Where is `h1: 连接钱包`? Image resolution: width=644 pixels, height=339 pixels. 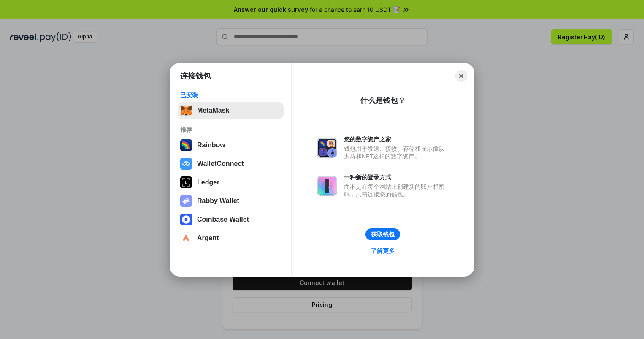
h1: 连接钱包 is located at coordinates (196, 76).